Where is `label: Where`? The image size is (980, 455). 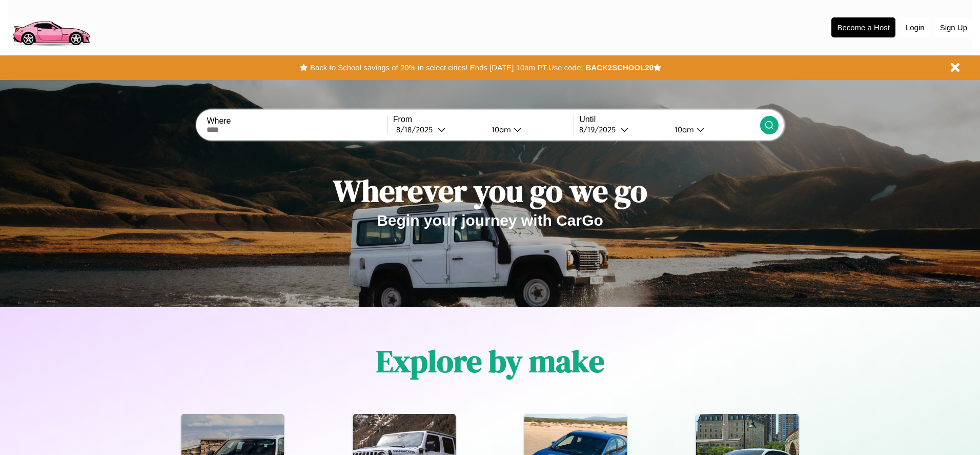
label: Where is located at coordinates (296, 121).